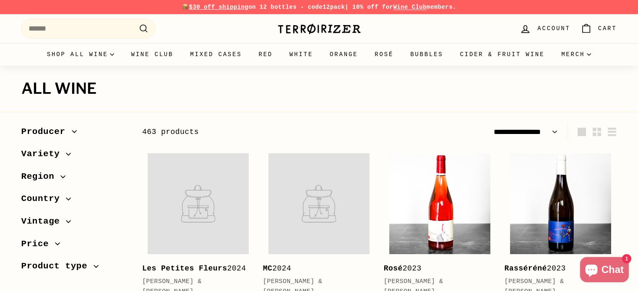  Describe the element at coordinates (81, 55) in the screenshot. I see `summary: Shop all wine` at that location.